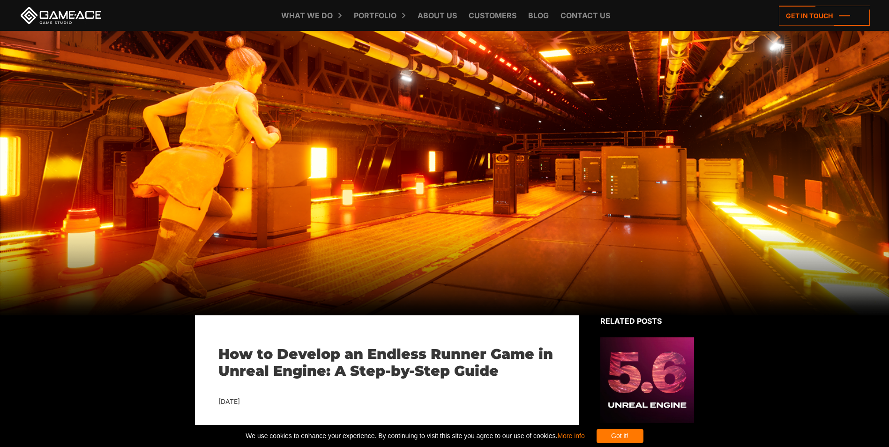 This screenshot has height=447, width=889. What do you see at coordinates (647, 321) in the screenshot?
I see `div: Related posts` at bounding box center [647, 321].